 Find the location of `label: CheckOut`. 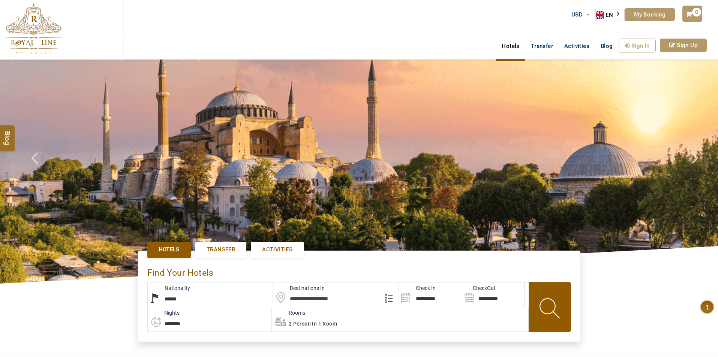

label: CheckOut is located at coordinates (478, 288).